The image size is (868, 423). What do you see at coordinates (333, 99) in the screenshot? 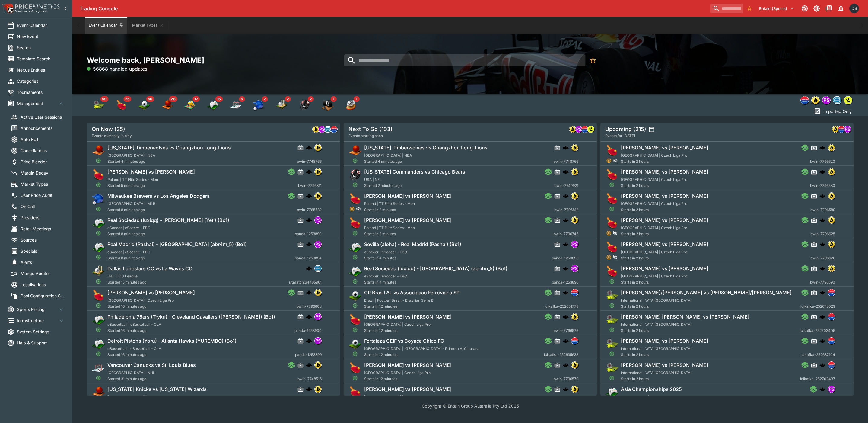
I see `span: 1` at bounding box center [333, 99].